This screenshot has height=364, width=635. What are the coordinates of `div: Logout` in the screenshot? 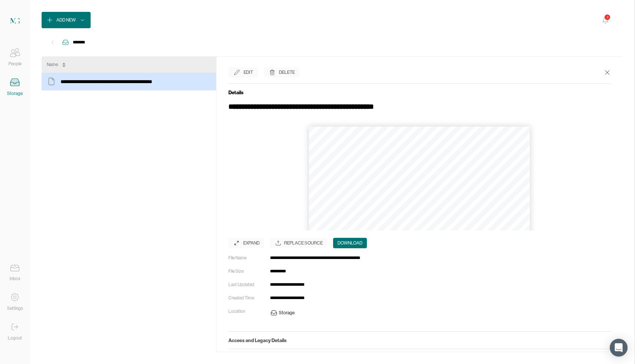 It's located at (15, 338).